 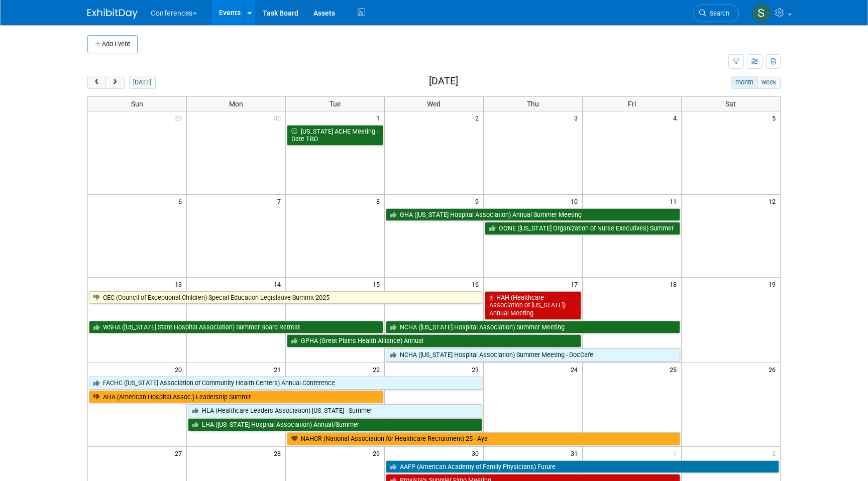 What do you see at coordinates (744, 82) in the screenshot?
I see `button: month` at bounding box center [744, 82].